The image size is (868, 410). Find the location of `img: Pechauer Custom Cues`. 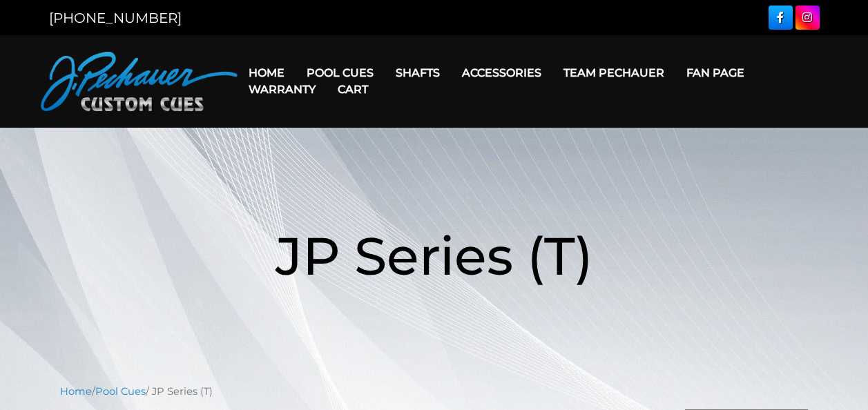

img: Pechauer Custom Cues is located at coordinates (139, 81).